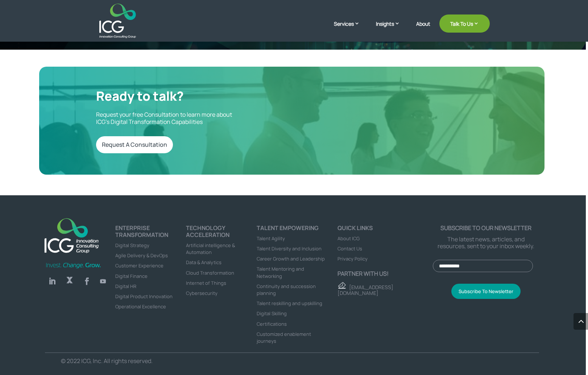 This screenshot has width=588, height=375. I want to click on a: Digital Finance, so click(131, 276).